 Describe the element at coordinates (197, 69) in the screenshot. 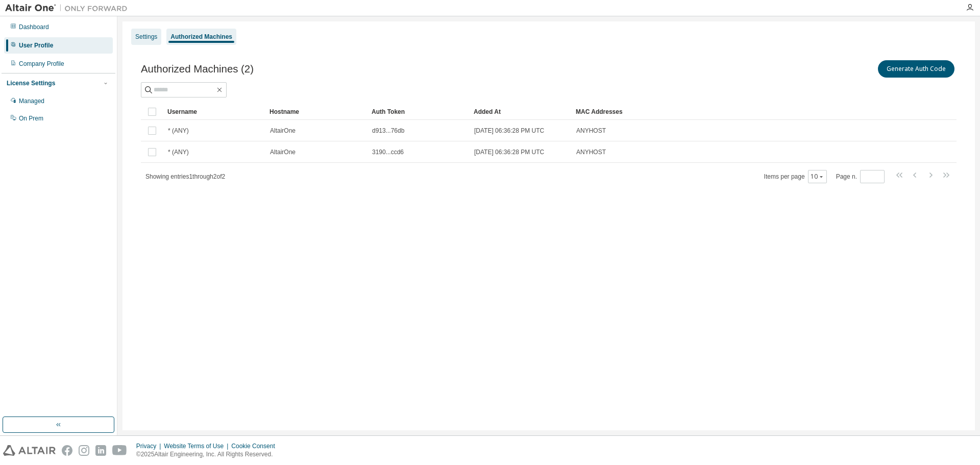

I see `span: Authorized Machines (2)` at that location.